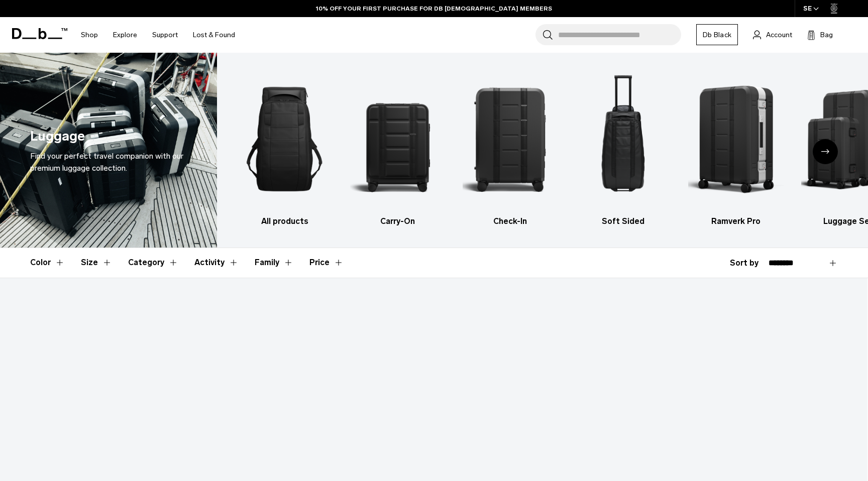  Describe the element at coordinates (398, 148) in the screenshot. I see `li: 2 / 6` at that location.